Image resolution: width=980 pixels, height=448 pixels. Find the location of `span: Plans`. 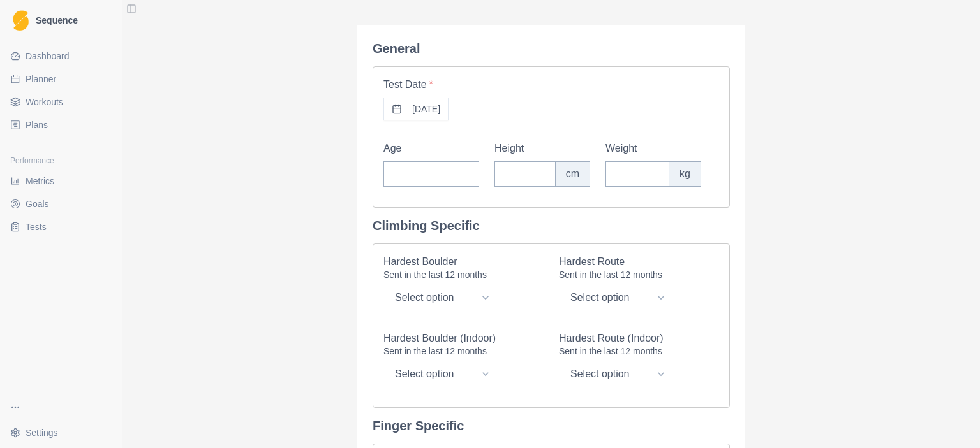

span: Plans is located at coordinates (36, 125).